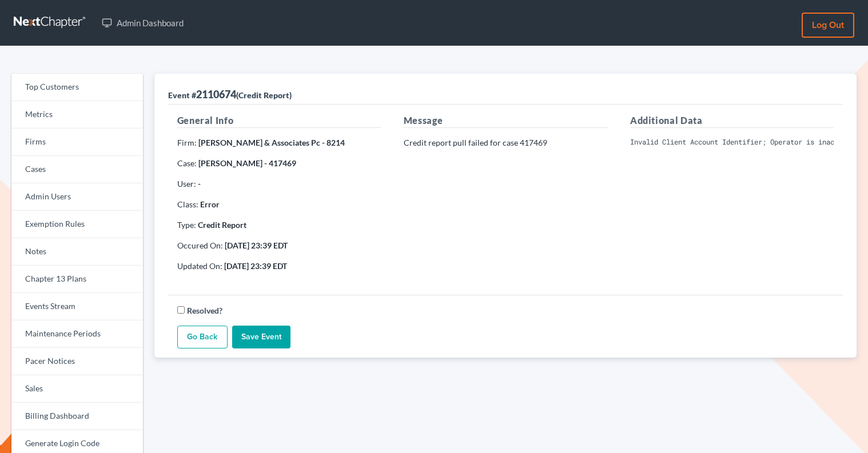 The image size is (868, 453). Describe the element at coordinates (186, 183) in the screenshot. I see `span: User:` at that location.